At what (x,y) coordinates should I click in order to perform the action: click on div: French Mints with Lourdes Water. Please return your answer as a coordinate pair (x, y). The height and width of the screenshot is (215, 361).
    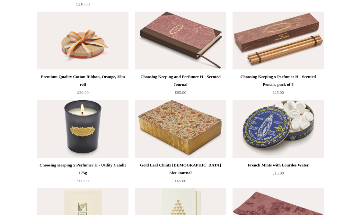
    Looking at the image, I should click on (278, 165).